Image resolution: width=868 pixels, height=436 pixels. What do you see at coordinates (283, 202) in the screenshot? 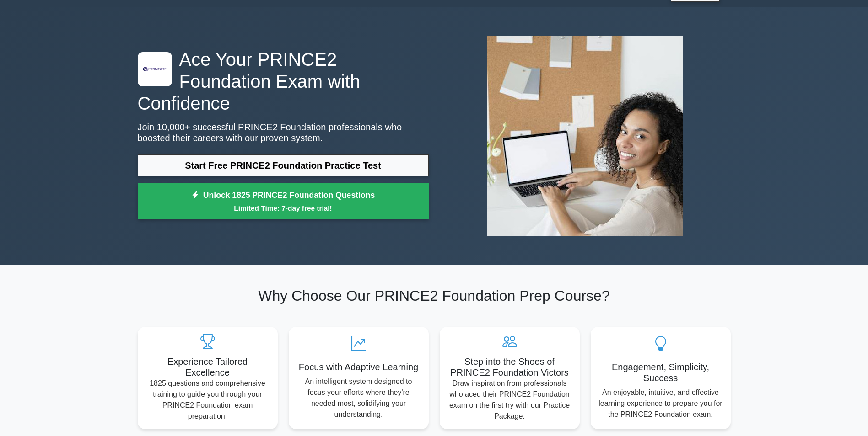
I see `a: Unlock 1825 PRINCE2 Foundation QuestionsLimited Time: 7-day free trial!` at bounding box center [283, 202].